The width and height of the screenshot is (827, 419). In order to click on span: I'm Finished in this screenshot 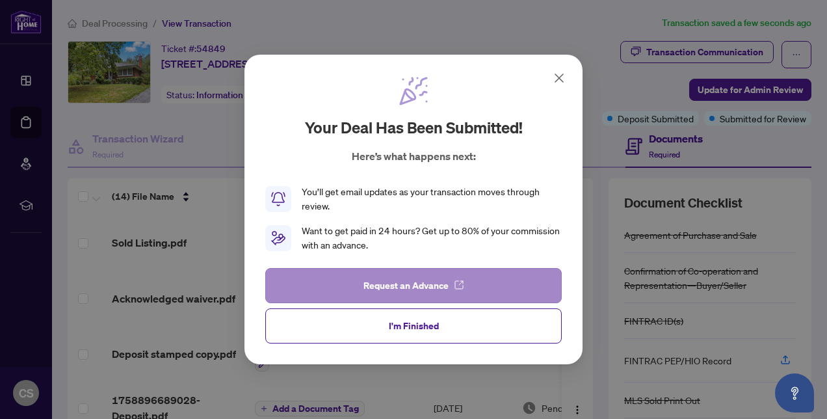, I will do `click(414, 326)`.